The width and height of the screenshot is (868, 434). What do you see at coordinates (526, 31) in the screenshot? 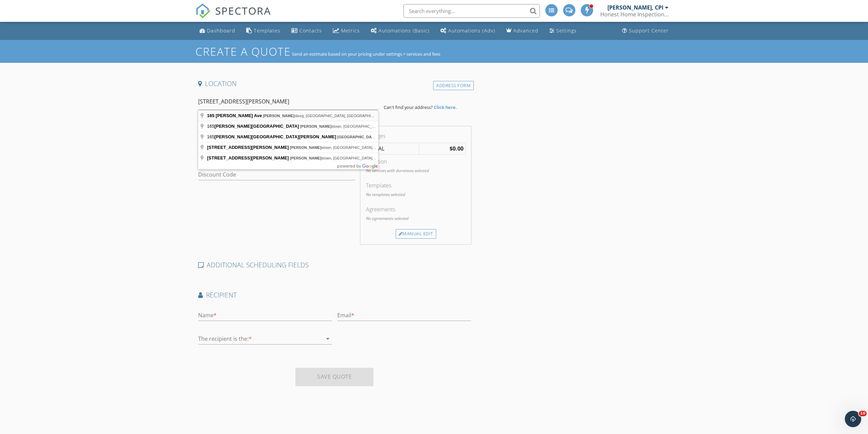
I see `div: Advanced` at bounding box center [526, 31].